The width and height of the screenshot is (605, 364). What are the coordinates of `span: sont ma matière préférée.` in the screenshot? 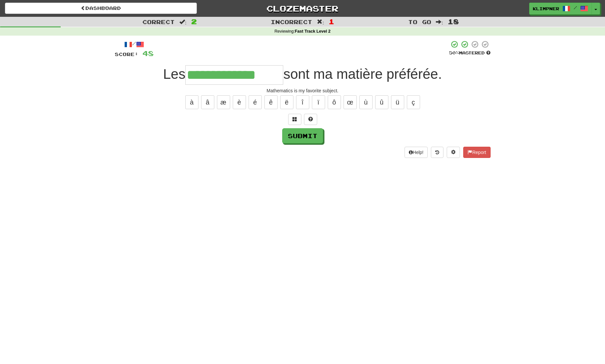 It's located at (362, 74).